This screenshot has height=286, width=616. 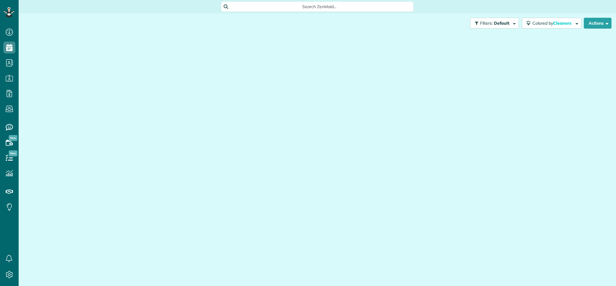 What do you see at coordinates (598, 23) in the screenshot?
I see `button: Actions` at bounding box center [598, 23].